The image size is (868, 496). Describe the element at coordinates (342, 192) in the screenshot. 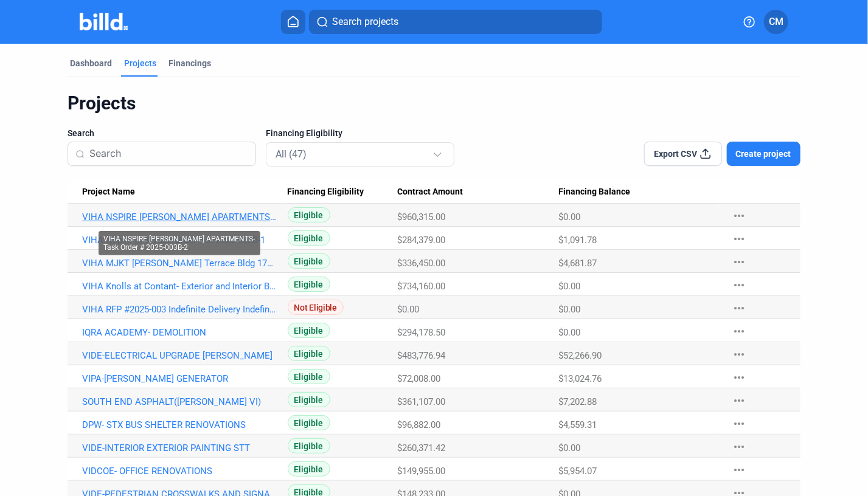

I see `div: Financing Eligibility` at that location.